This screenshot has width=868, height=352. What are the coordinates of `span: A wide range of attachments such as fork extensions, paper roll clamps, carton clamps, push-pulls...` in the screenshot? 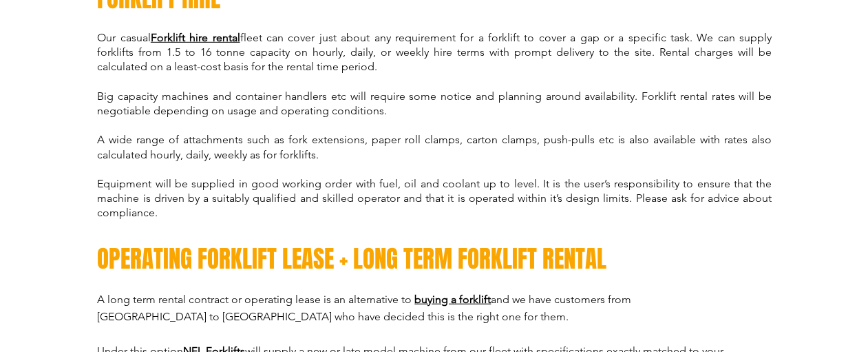 It's located at (436, 146).